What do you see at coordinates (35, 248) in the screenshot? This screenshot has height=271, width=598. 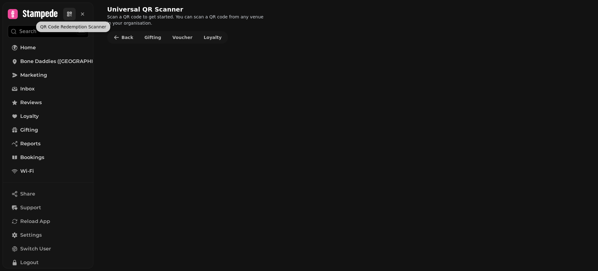 I see `span: Switch User` at bounding box center [35, 248].